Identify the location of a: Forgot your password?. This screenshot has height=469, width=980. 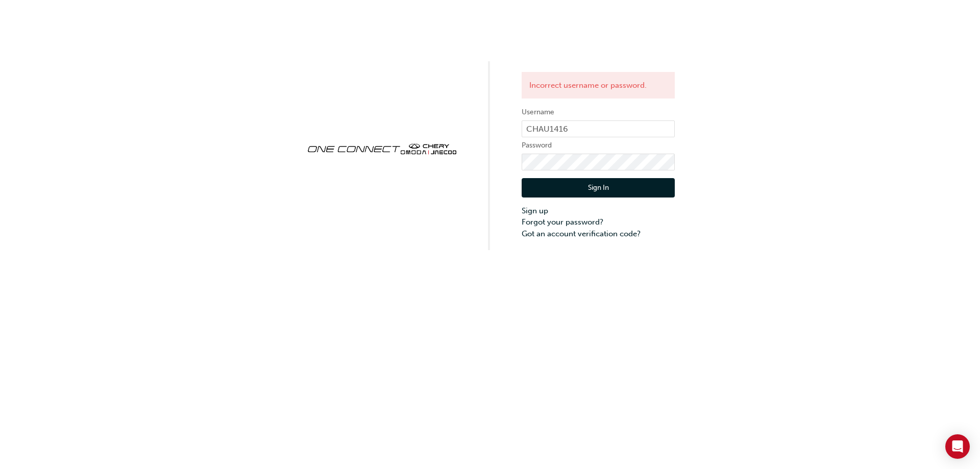
(598, 222).